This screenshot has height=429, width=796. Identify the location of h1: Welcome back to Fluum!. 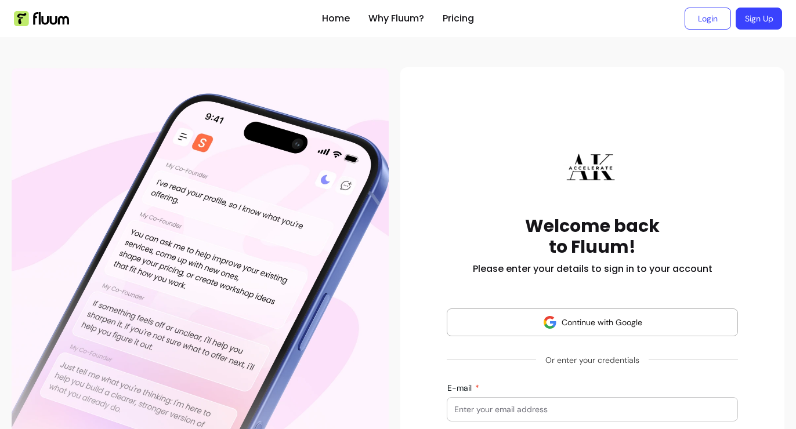
(592, 237).